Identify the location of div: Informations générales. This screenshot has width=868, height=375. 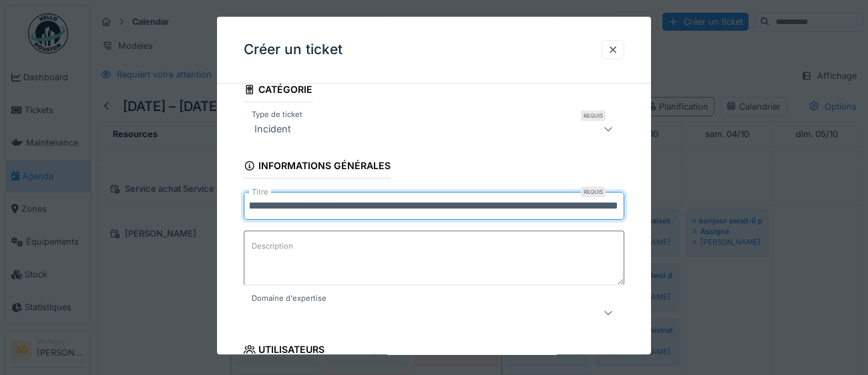
(317, 167).